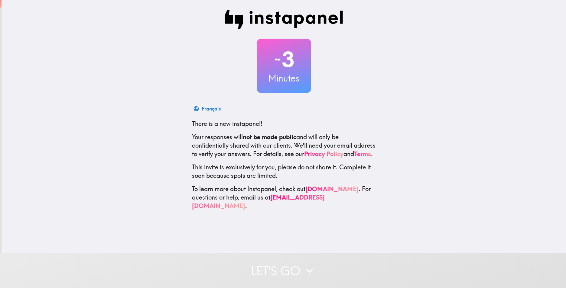  Describe the element at coordinates (211, 109) in the screenshot. I see `div: Français` at that location.